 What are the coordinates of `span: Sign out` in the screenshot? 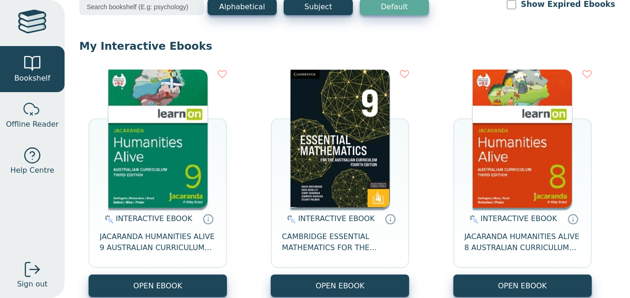 It's located at (32, 284).